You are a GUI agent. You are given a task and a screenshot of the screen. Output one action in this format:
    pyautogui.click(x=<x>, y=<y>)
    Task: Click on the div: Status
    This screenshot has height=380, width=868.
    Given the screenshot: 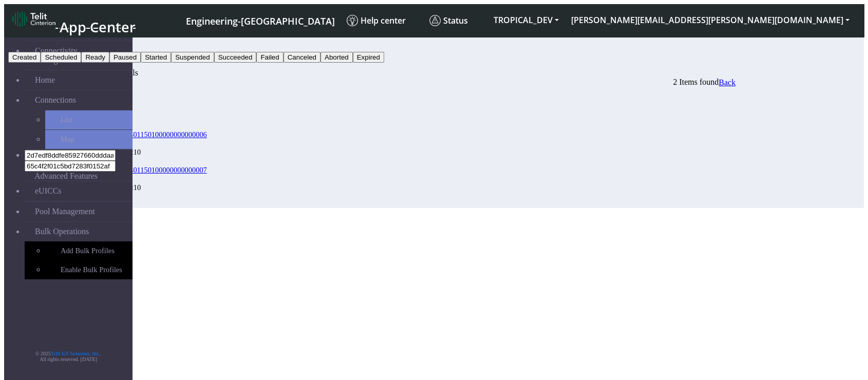 What is the action you would take?
    pyautogui.click(x=143, y=108)
    